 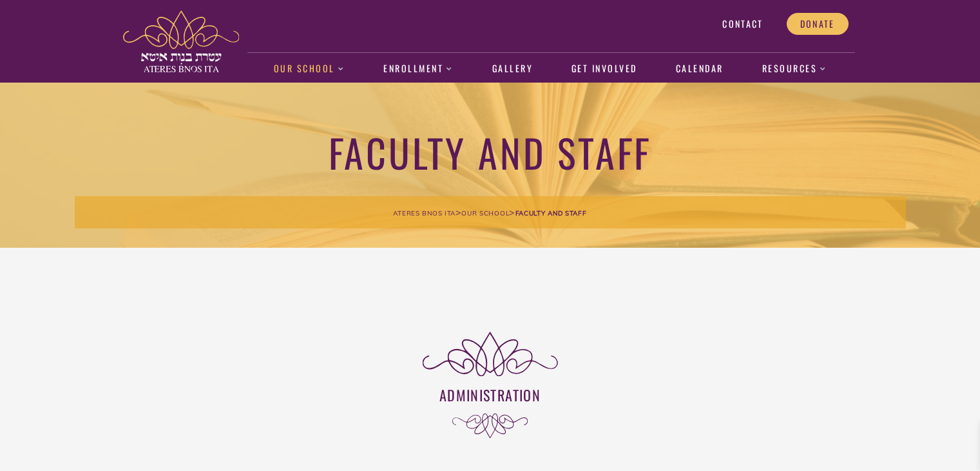 What do you see at coordinates (818, 23) in the screenshot?
I see `a: Donate` at bounding box center [818, 23].